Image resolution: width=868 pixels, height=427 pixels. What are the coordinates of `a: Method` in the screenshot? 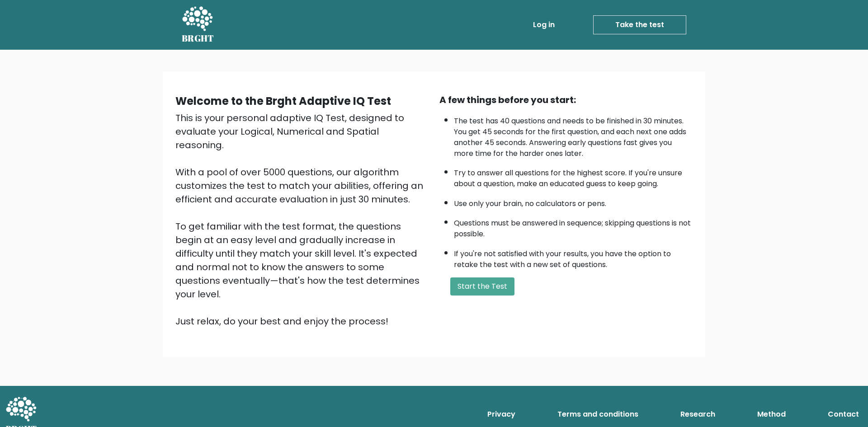 It's located at (771, 414).